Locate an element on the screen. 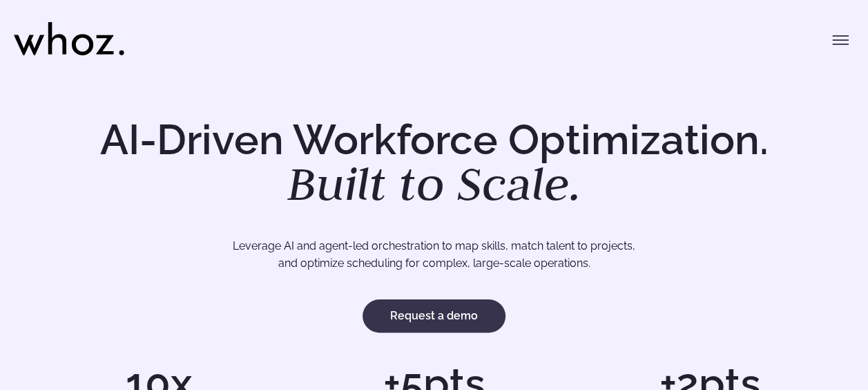  p: Leverage AI and agent-led orchestration to map skills, match talent to projects, and optimize sch... is located at coordinates (434, 254).